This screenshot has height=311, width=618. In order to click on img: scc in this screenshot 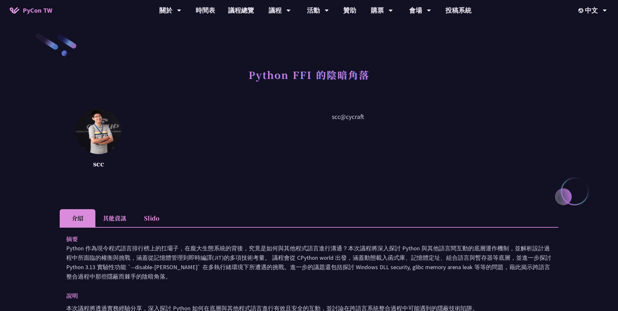, I will do `click(99, 131)`.